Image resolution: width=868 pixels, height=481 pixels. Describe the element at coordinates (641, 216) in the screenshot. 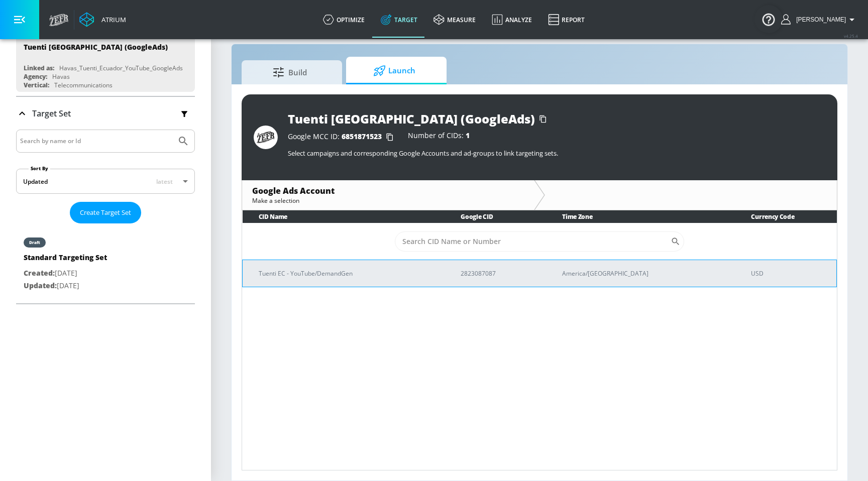

I see `th: Time Zone` at that location.